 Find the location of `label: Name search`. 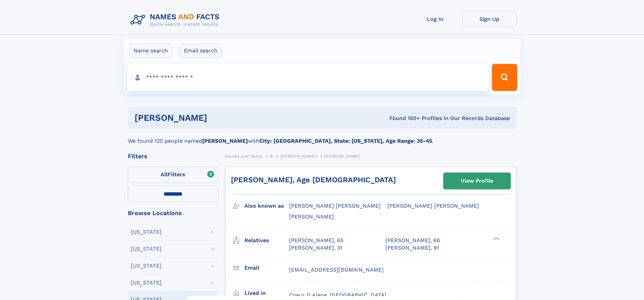

label: Name search is located at coordinates (151, 51).